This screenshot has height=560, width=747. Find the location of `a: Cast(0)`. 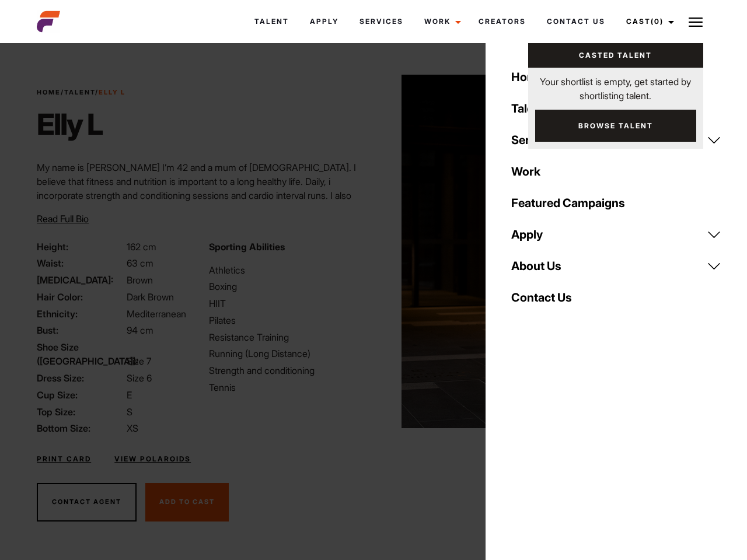

a: Cast(0) is located at coordinates (648, 22).